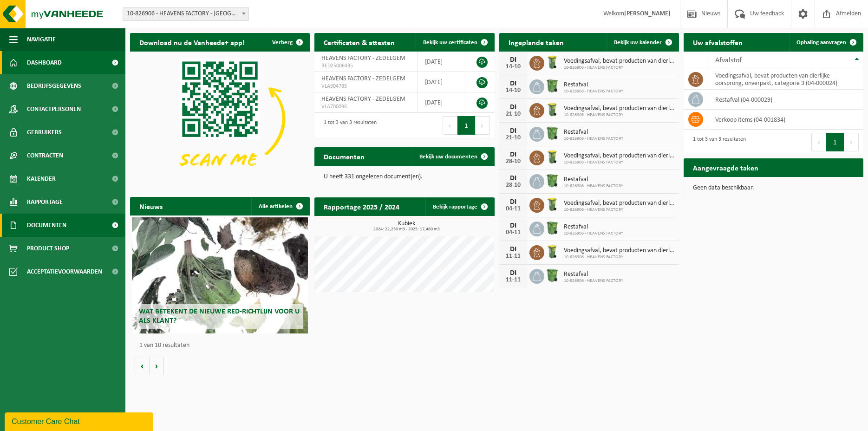 The height and width of the screenshot is (431, 868). I want to click on span: RED25006435, so click(366, 66).